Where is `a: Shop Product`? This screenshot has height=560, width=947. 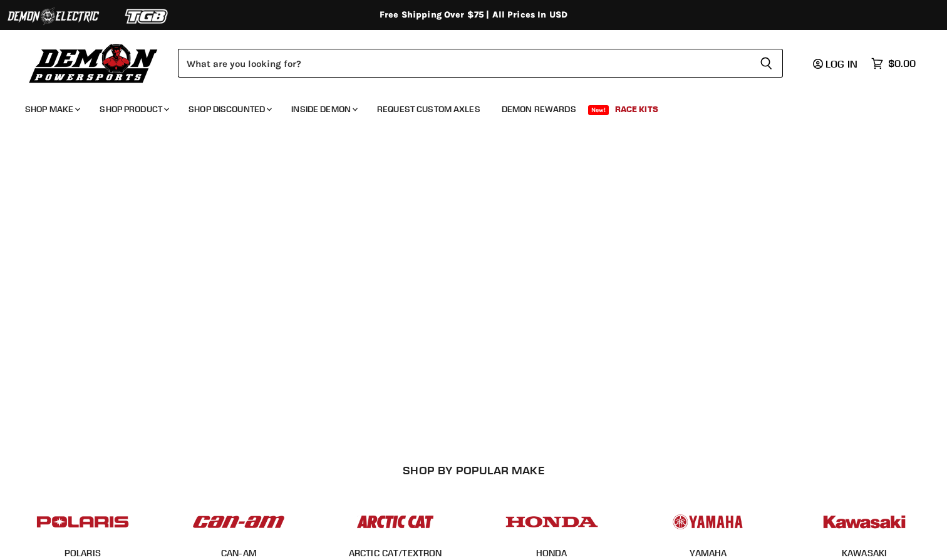 a: Shop Product is located at coordinates (134, 109).